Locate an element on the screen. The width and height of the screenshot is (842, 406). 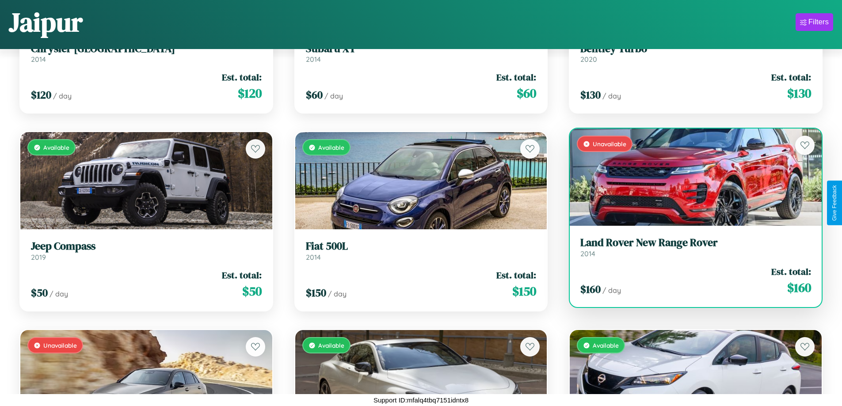
h3: Jeep Compass is located at coordinates (146, 246).